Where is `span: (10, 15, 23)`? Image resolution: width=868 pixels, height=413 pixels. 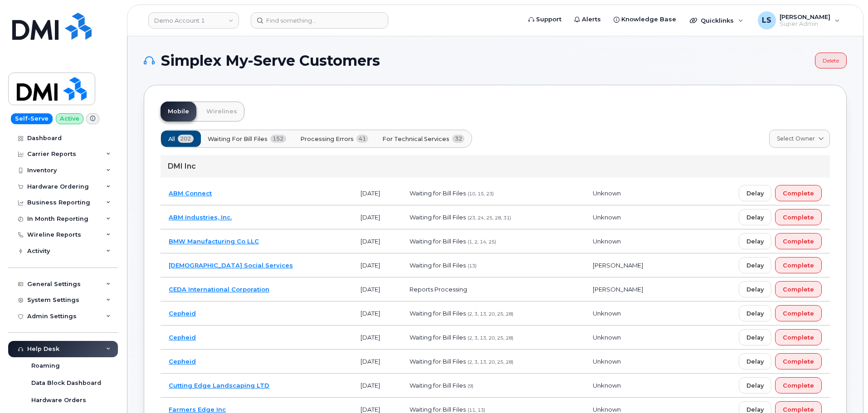 span: (10, 15, 23) is located at coordinates (481, 194).